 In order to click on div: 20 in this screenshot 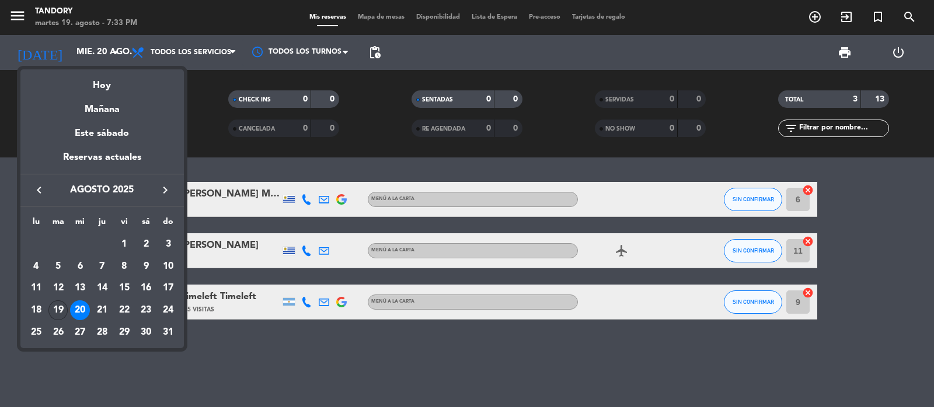, I will do `click(80, 311)`.